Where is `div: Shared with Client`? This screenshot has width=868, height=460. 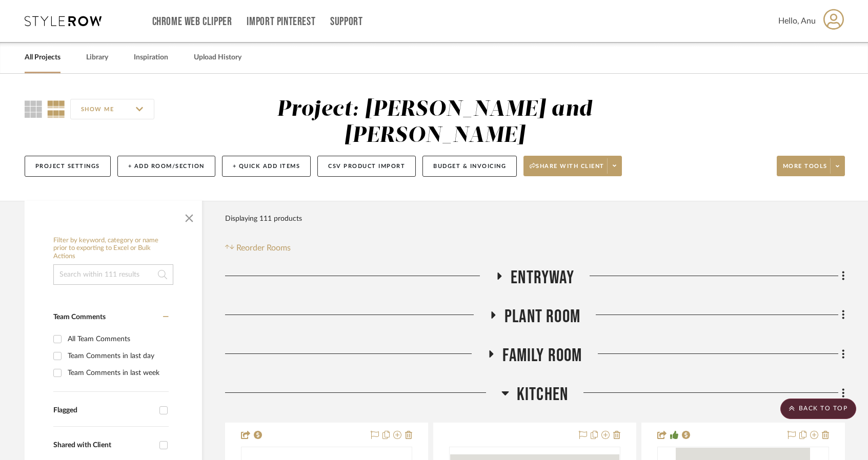 div: Shared with Client is located at coordinates (103, 446).